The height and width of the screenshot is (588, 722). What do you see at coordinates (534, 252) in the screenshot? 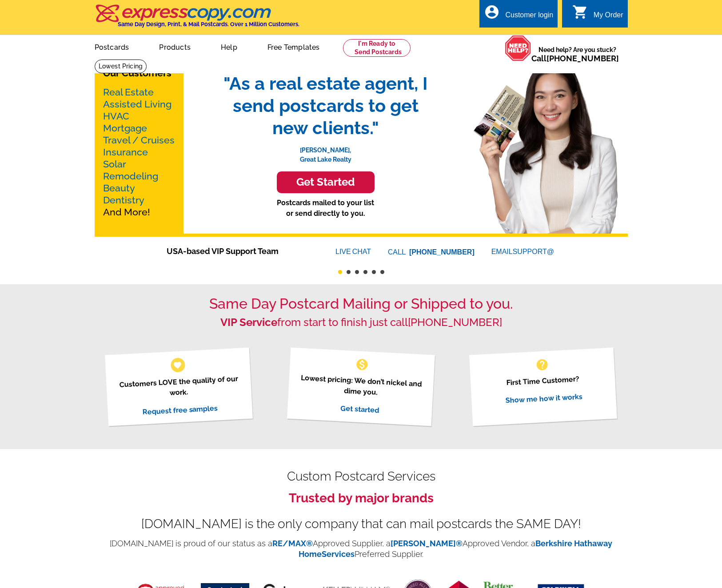
I see `font: SUPPORT@` at bounding box center [534, 252].